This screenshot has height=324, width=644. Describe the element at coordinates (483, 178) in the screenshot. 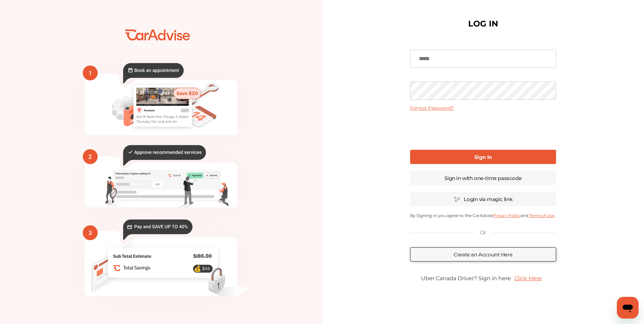

I see `a: Sign in with one-time passcode` at that location.